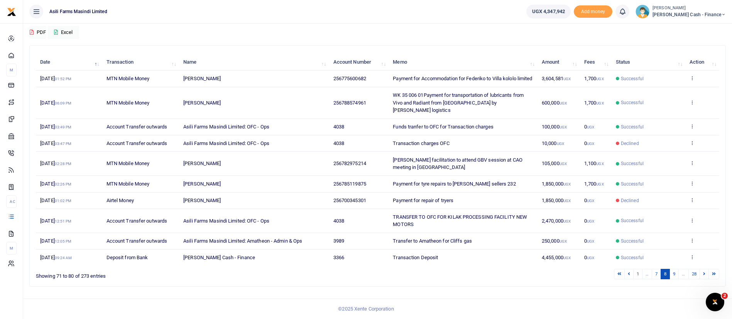 The width and height of the screenshot is (732, 319). I want to click on li: Wallet ballance, so click(548, 12).